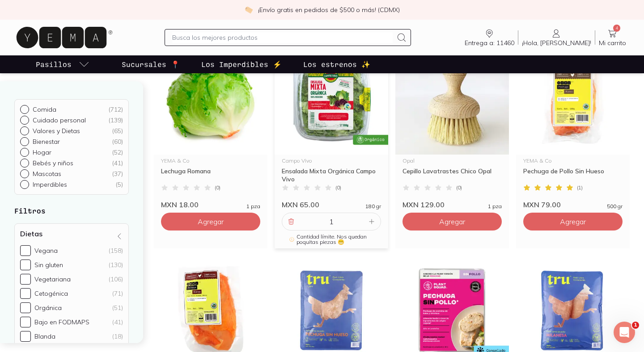 The width and height of the screenshot is (644, 352). Describe the element at coordinates (249, 10) in the screenshot. I see `img: check` at that location.